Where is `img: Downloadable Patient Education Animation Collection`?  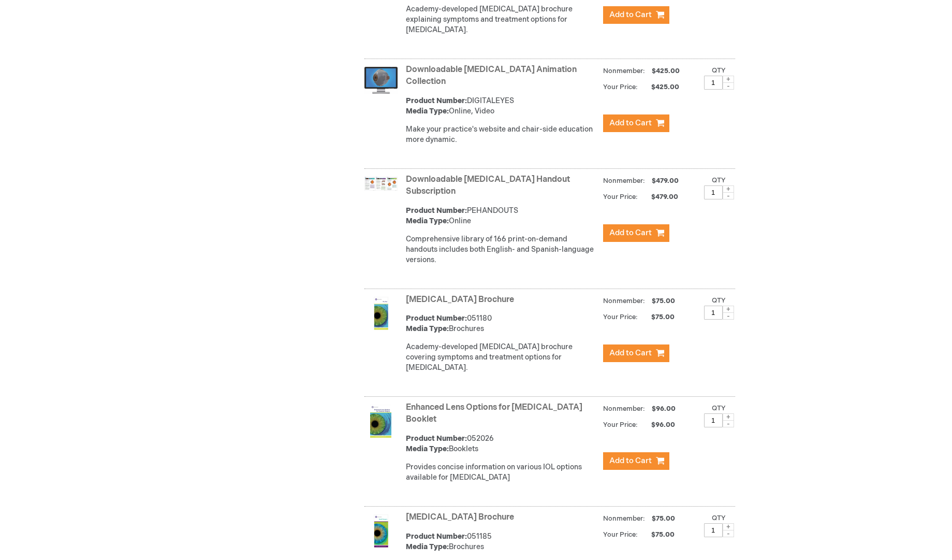
img: Downloadable Patient Education Animation Collection is located at coordinates (381, 80).